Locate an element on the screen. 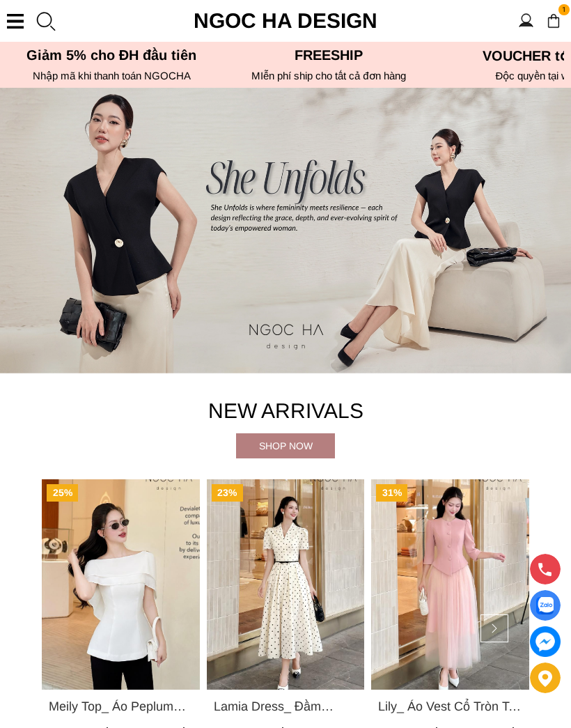 The height and width of the screenshot is (728, 571). a: Product image - Lamia Dress_ Đầm Chấm Bi Cổ Vest Màu Kem D1003 is located at coordinates (286, 585).